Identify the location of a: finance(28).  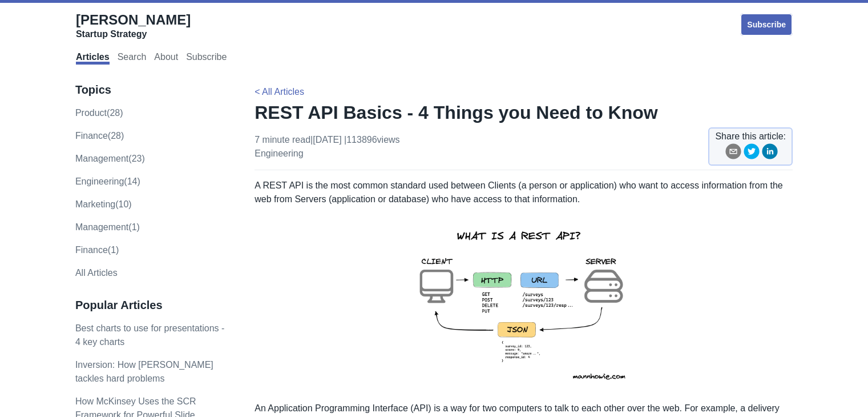
(99, 135).